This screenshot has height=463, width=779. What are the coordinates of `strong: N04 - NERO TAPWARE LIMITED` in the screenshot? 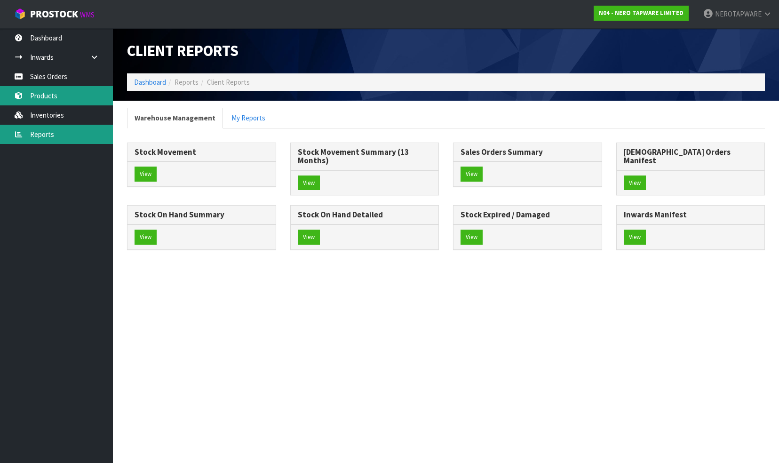 It's located at (642, 13).